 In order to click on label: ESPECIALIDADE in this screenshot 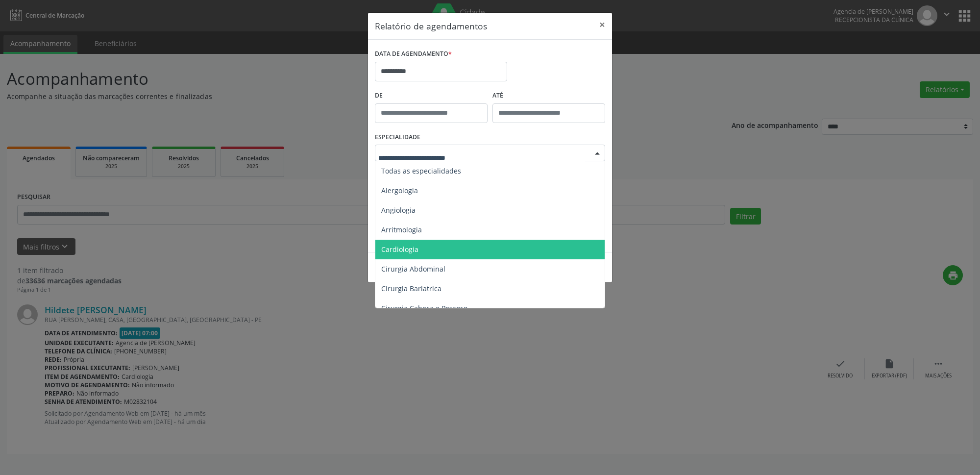, I will do `click(398, 137)`.